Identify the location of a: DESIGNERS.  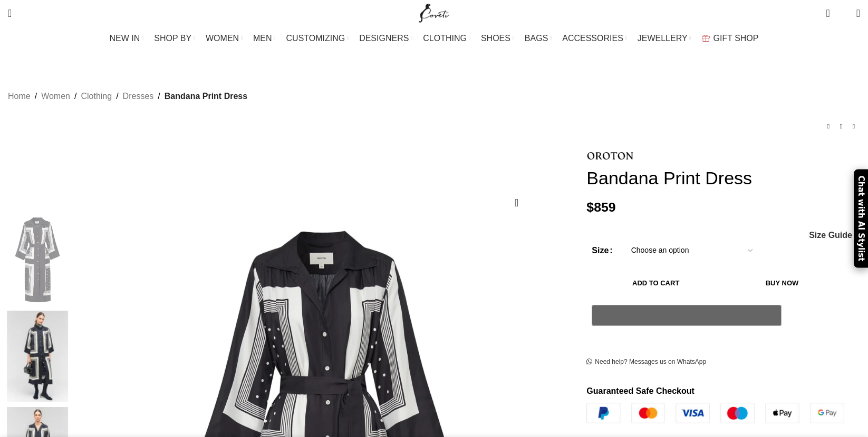
(386, 38).